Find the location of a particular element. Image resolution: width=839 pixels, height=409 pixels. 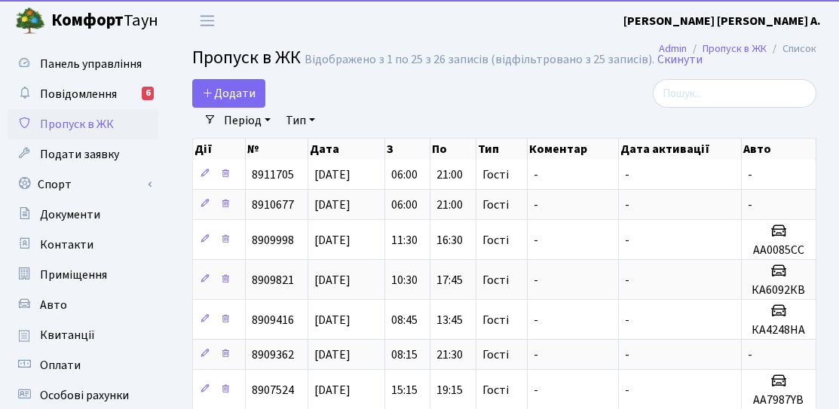

a: Період is located at coordinates (247, 121).